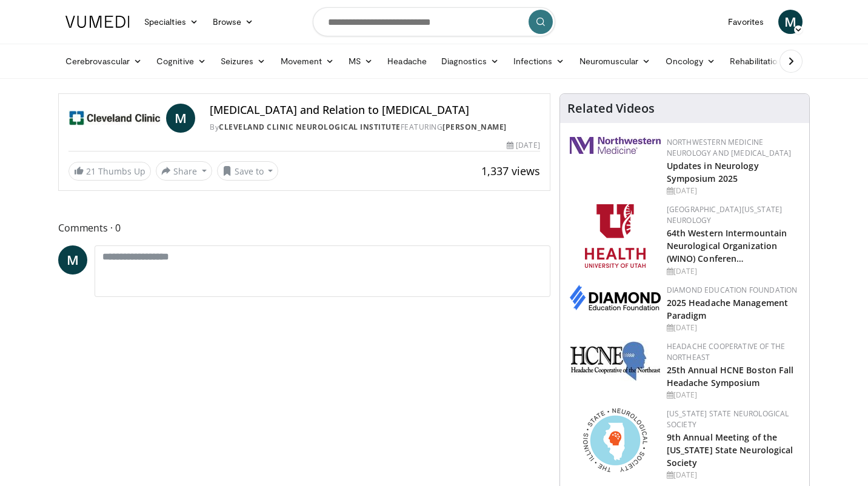 The width and height of the screenshot is (868, 486). What do you see at coordinates (615, 361) in the screenshot?
I see `img: 6c52f715-17a6-4da1-9b6c-8aaf0ffc109f.jpg.150x105_q85_autocrop_double_scale_upscale_version-0.2.jpg` at bounding box center [615, 361].